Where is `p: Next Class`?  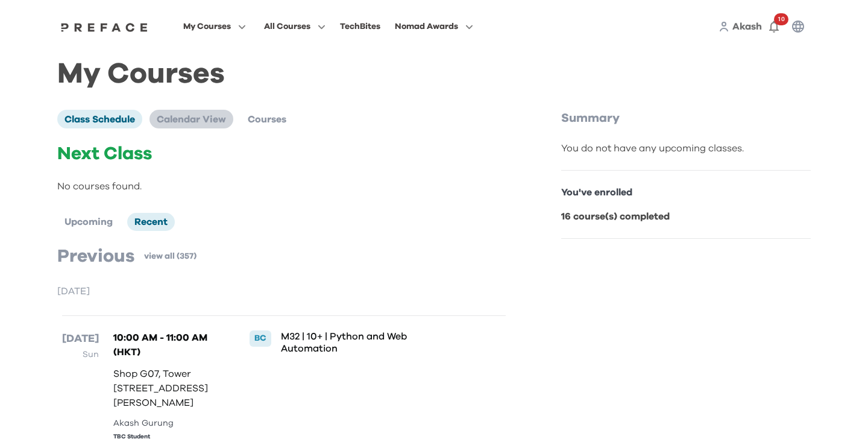 p: Next Class is located at coordinates (284, 154).